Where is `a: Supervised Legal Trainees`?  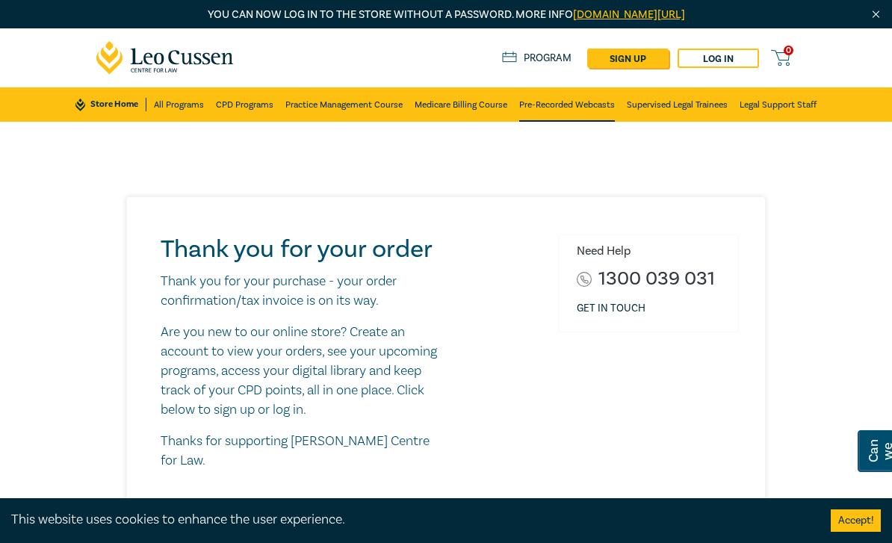
a: Supervised Legal Trainees is located at coordinates (677, 105).